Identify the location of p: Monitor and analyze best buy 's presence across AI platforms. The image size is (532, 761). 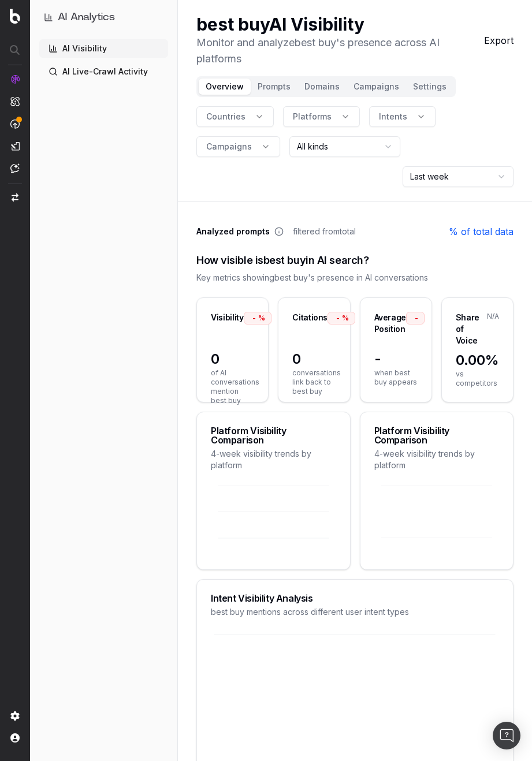
(340, 51).